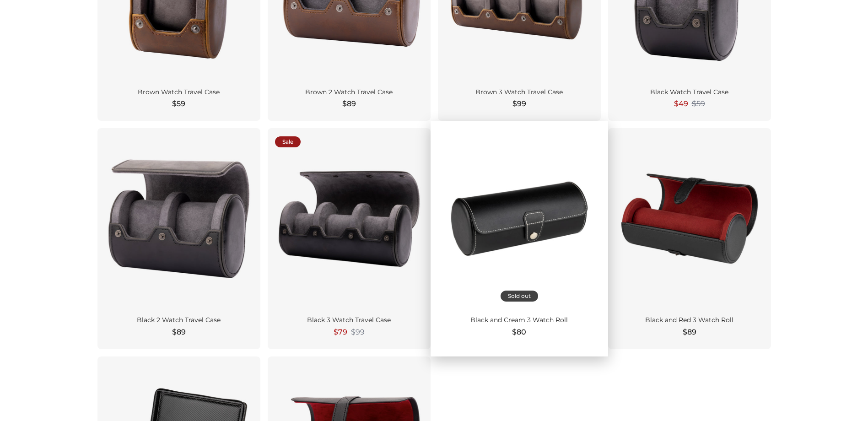 The height and width of the screenshot is (421, 868). Describe the element at coordinates (349, 239) in the screenshot. I see `a: Sale Black 3 Watch Travel Case $79 $99` at that location.